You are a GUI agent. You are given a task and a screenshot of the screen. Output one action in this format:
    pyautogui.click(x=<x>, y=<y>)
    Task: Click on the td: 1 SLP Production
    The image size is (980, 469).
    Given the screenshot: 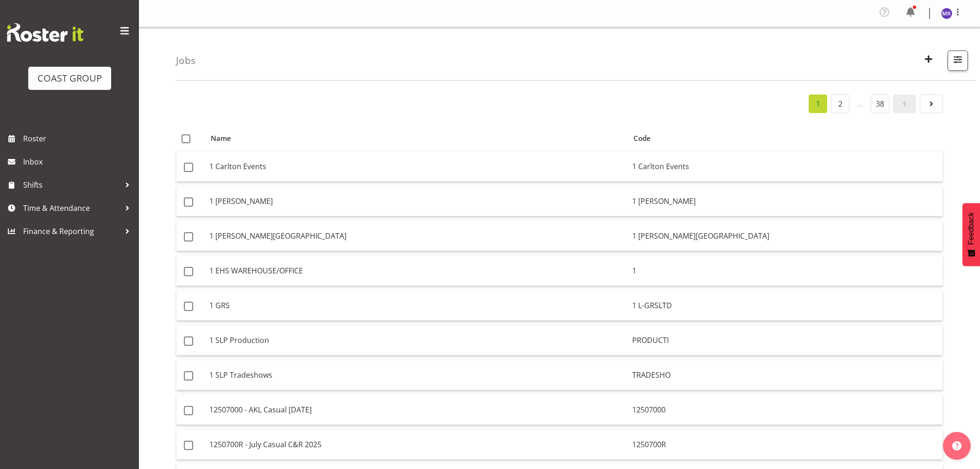 What is the action you would take?
    pyautogui.click(x=417, y=340)
    